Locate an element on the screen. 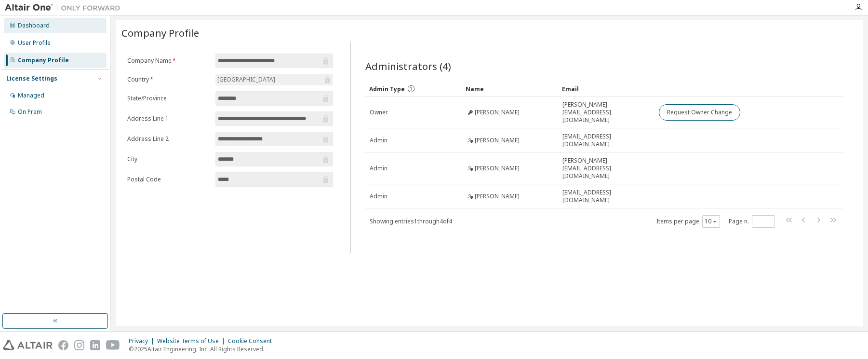 This screenshot has width=868, height=359. button: 10 is located at coordinates (711, 222).